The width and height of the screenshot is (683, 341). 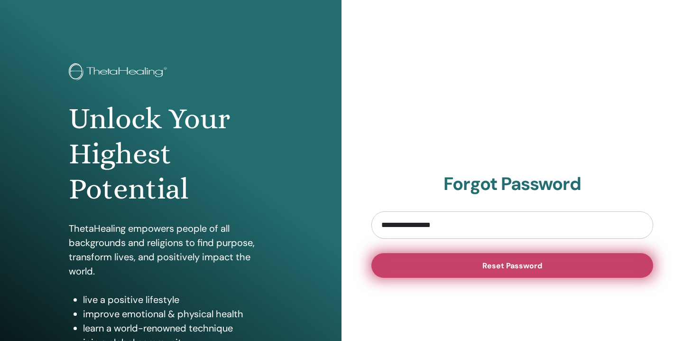 I want to click on p: ThetaHealing empowers people of all backgrounds and religions to find purpose, transform lives, a..., so click(x=171, y=250).